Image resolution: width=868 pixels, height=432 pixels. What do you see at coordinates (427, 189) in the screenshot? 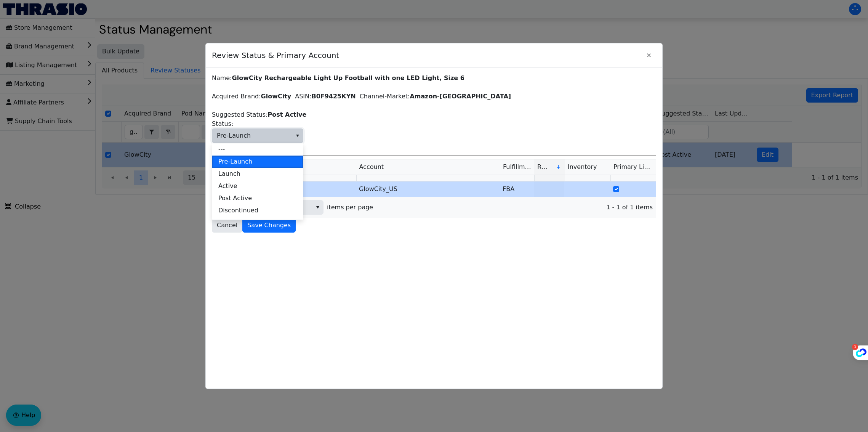
I see `td: GlowCity_US` at bounding box center [427, 189].